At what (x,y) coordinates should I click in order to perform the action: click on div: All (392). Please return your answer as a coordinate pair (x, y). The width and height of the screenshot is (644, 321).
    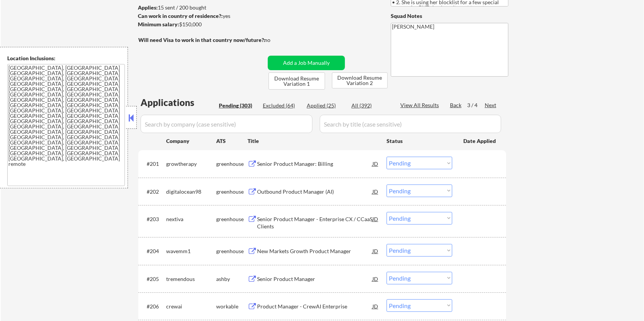
    Looking at the image, I should click on (370, 106).